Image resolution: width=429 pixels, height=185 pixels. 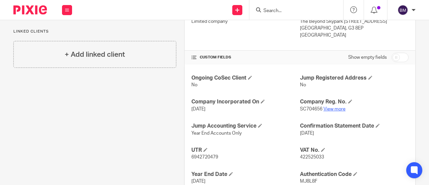 I want to click on h4: Jump Accounting Service, so click(x=246, y=126).